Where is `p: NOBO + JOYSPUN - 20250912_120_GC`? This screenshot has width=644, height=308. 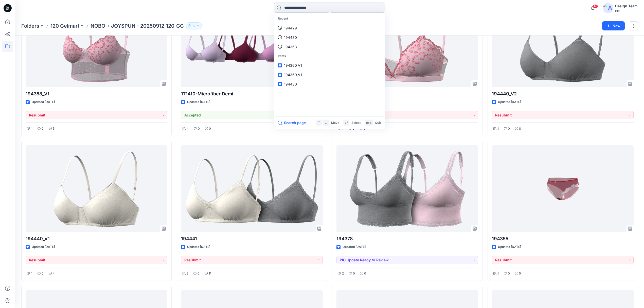 p: NOBO + JOYSPUN - 20250912_120_GC is located at coordinates (137, 26).